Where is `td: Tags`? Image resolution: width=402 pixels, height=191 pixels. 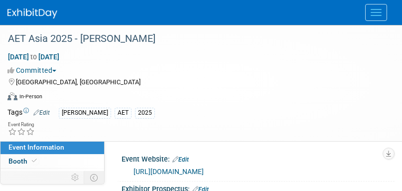 td: Tags is located at coordinates (28, 113).